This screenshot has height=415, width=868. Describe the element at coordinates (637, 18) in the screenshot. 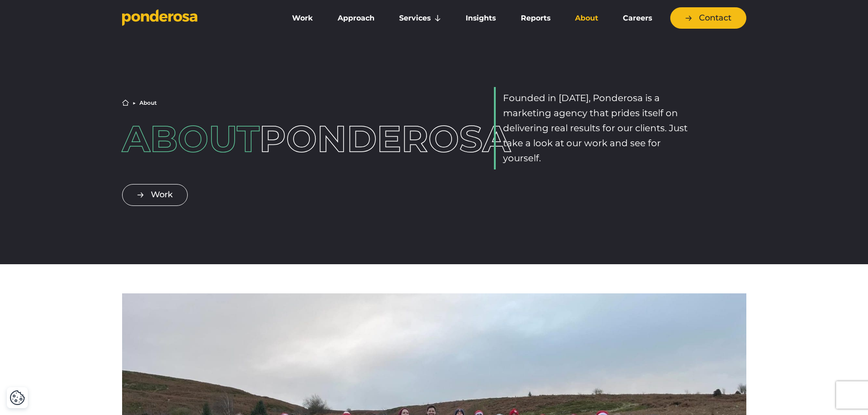

I see `a: Careers` at that location.